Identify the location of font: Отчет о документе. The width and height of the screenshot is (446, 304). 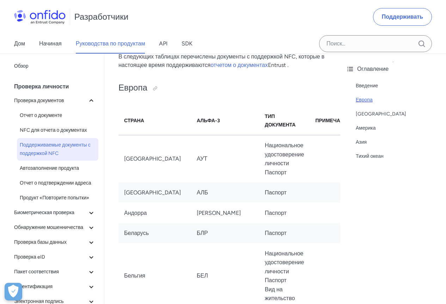
(41, 115).